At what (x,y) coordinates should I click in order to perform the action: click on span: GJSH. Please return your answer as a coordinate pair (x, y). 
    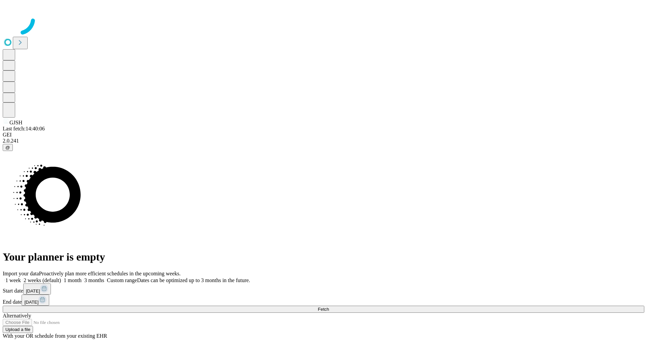
    Looking at the image, I should click on (16, 122).